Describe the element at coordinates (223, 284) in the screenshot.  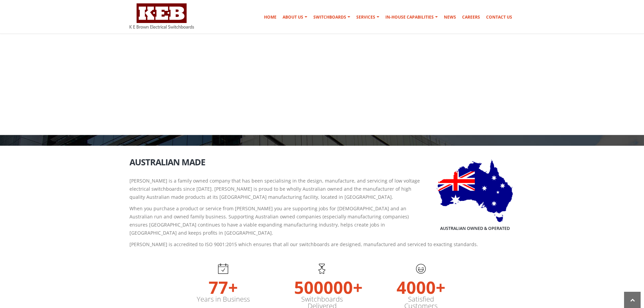
I see `strong: 77+` at that location.